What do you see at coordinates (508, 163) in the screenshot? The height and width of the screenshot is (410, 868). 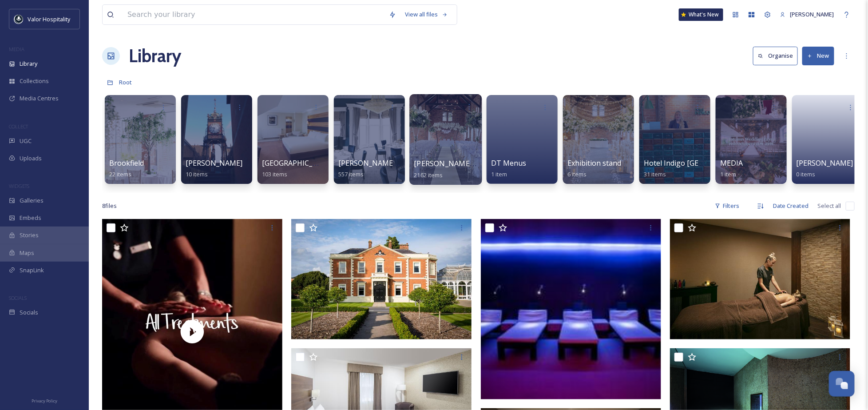 I see `span: DT Menus` at bounding box center [508, 163].